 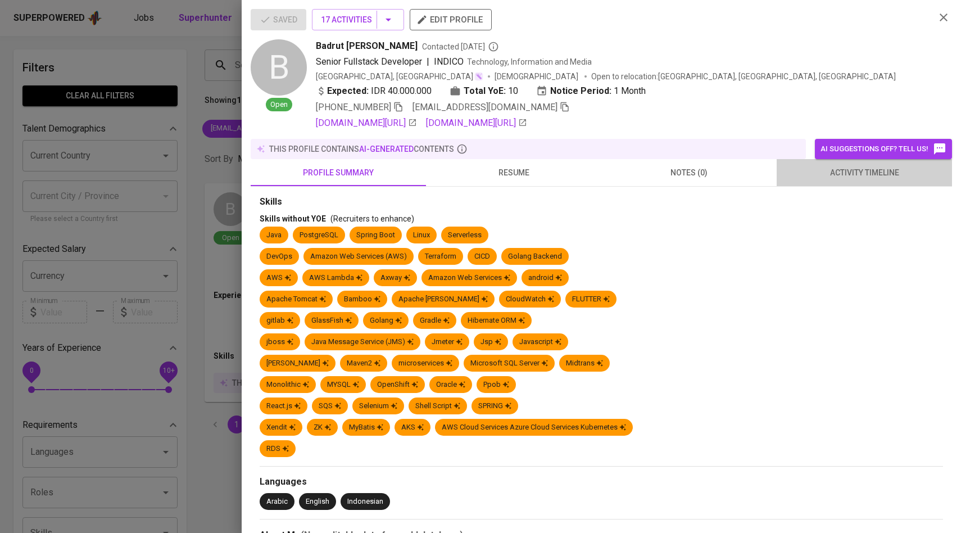 What do you see at coordinates (425, 363) in the screenshot?
I see `div: microservices` at bounding box center [425, 363].